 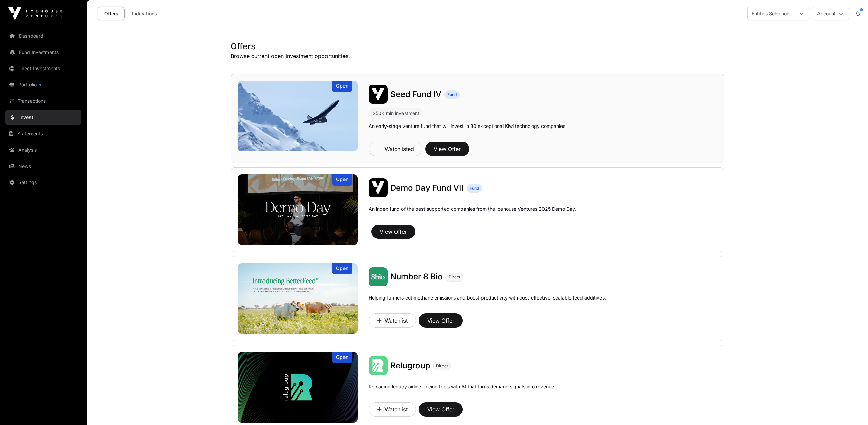 What do you see at coordinates (411, 365) in the screenshot?
I see `span: Relugroup` at bounding box center [411, 365].